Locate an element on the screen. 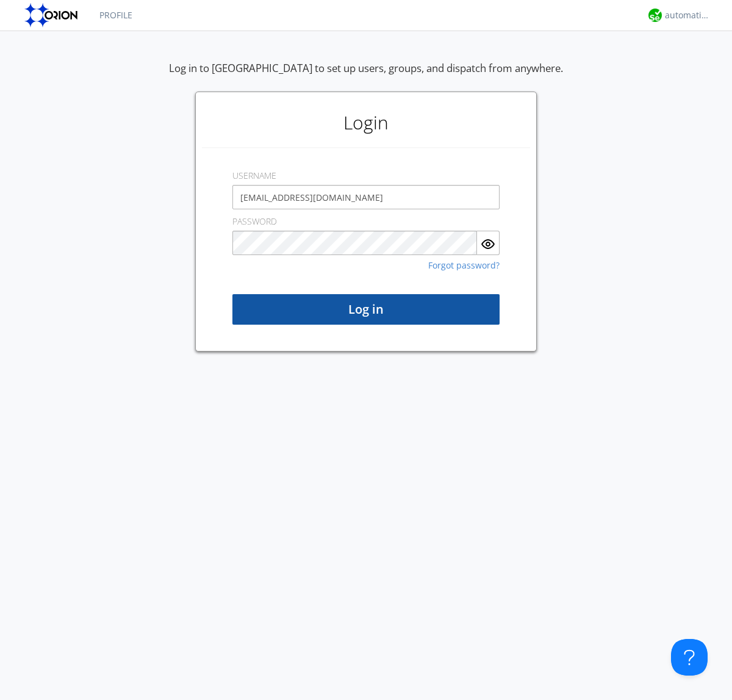 The height and width of the screenshot is (700, 732). button: Log in is located at coordinates (366, 310).